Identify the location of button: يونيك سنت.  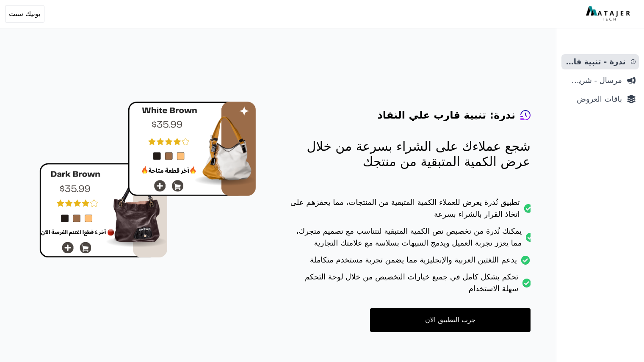
(25, 14).